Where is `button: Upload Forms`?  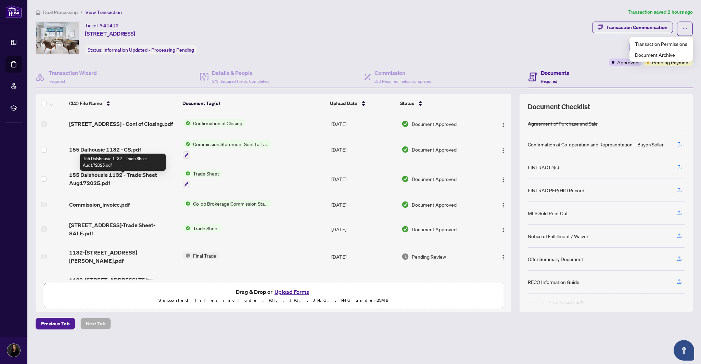
button: Upload Forms is located at coordinates (291, 292).